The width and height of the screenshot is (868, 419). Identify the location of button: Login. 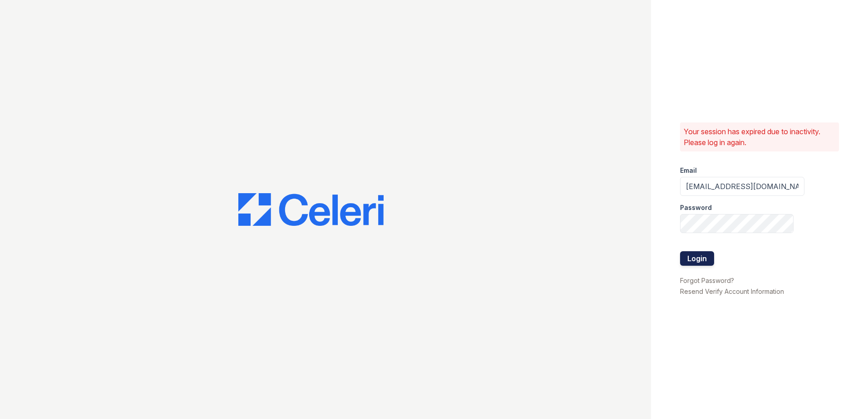
(697, 258).